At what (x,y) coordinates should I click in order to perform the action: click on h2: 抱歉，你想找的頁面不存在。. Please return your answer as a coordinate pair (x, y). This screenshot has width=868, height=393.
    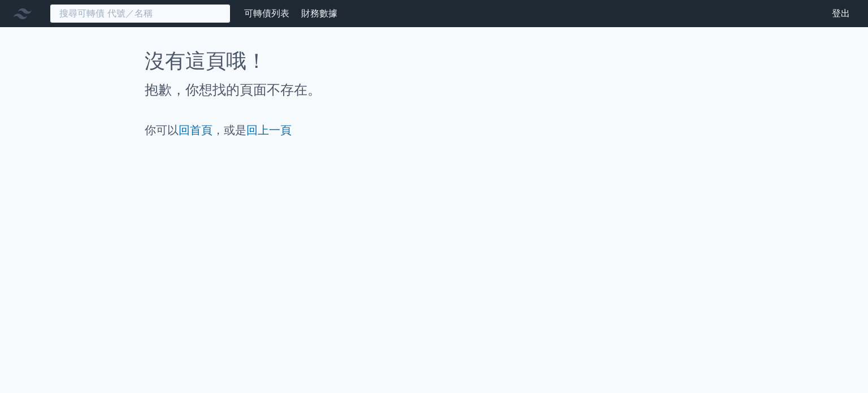
    Looking at the image, I should click on (434, 91).